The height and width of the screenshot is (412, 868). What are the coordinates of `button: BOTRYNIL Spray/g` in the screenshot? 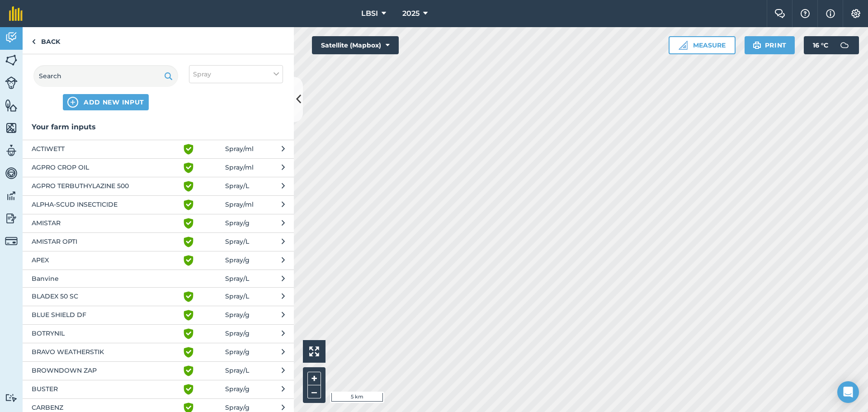 It's located at (158, 333).